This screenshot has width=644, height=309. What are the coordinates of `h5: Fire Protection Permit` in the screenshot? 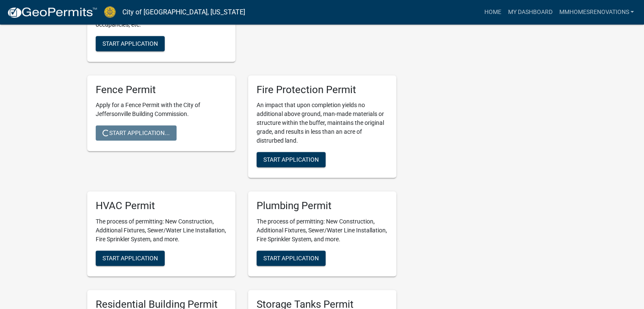 It's located at (322, 90).